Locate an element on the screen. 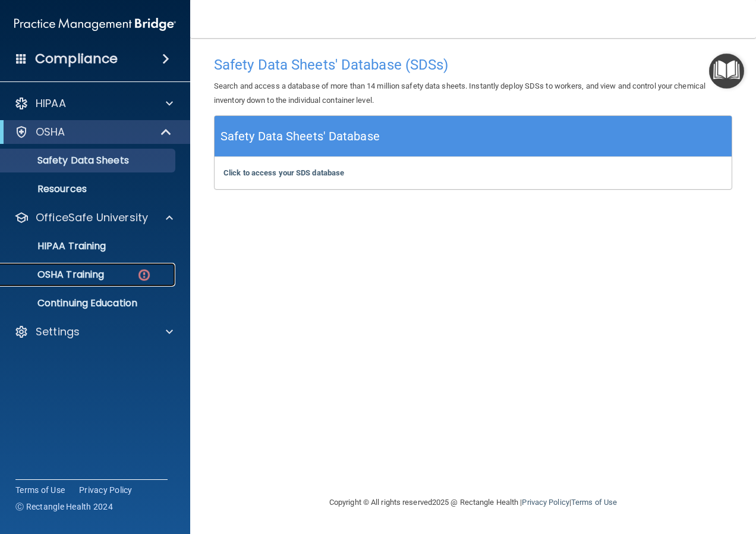 This screenshot has width=756, height=534. p: HIPAA Training is located at coordinates (57, 246).